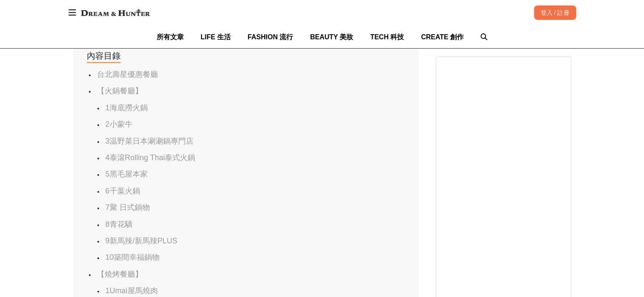  What do you see at coordinates (127, 174) in the screenshot?
I see `a: 5黑毛屋本家` at bounding box center [127, 174].